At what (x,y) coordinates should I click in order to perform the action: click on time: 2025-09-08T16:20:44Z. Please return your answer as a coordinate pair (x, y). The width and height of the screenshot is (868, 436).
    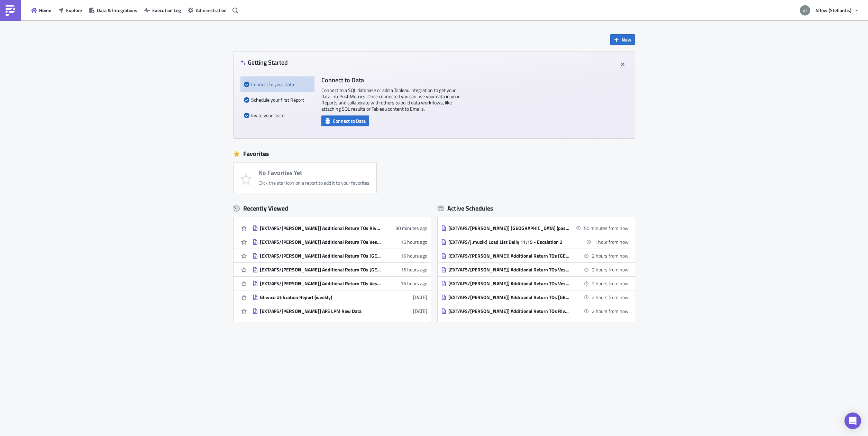
    Looking at the image, I should click on (414, 270).